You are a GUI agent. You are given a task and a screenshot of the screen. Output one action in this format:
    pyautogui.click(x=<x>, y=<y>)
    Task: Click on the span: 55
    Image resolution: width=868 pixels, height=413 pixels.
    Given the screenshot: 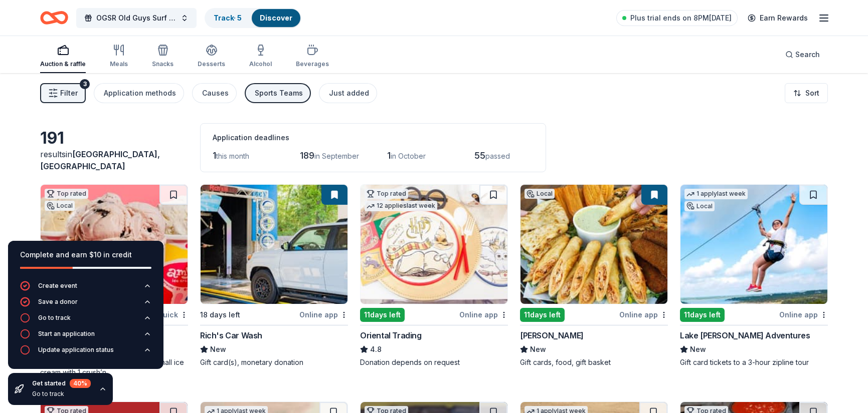 What is the action you would take?
    pyautogui.click(x=480, y=155)
    